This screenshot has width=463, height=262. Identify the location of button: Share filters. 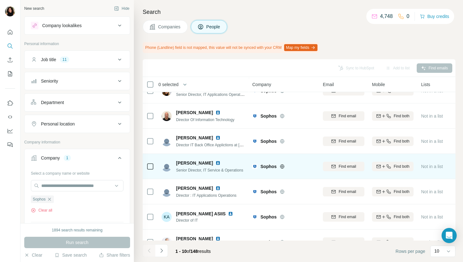
(114, 255).